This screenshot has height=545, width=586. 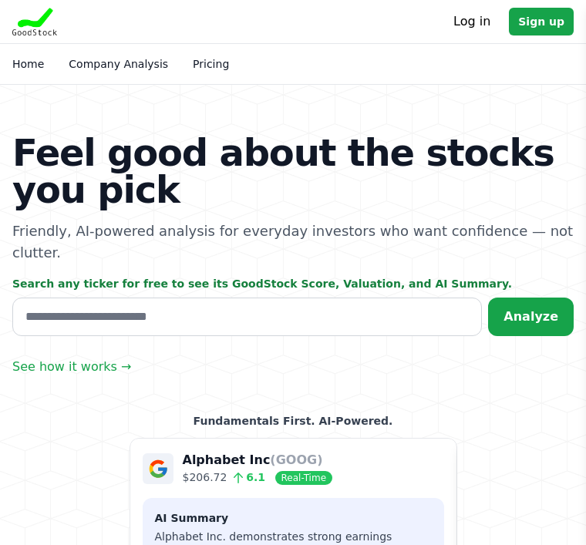 I want to click on a: Log in, so click(x=472, y=22).